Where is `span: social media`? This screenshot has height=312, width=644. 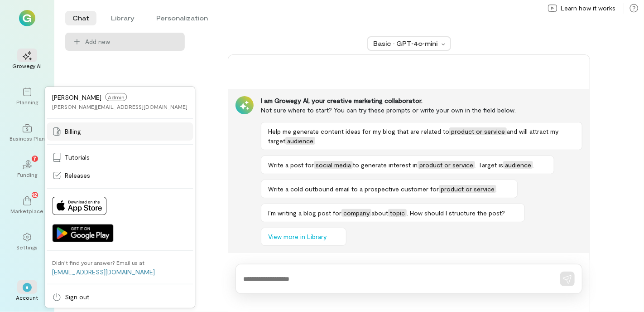 span: social media is located at coordinates (333, 165).